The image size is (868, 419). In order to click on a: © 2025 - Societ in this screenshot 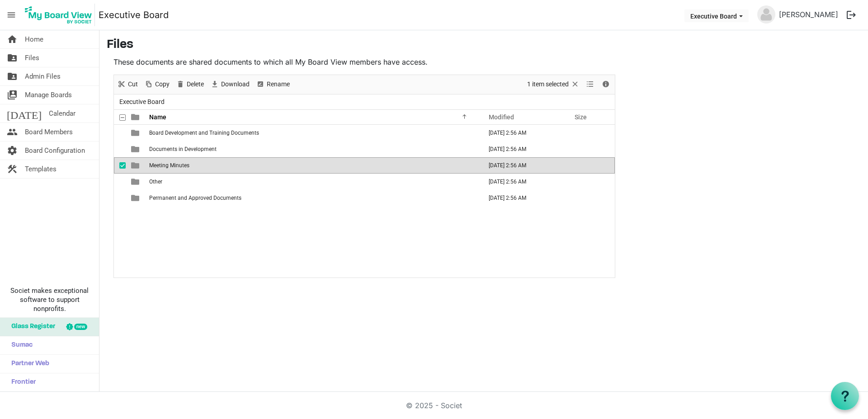, I will do `click(434, 405)`.